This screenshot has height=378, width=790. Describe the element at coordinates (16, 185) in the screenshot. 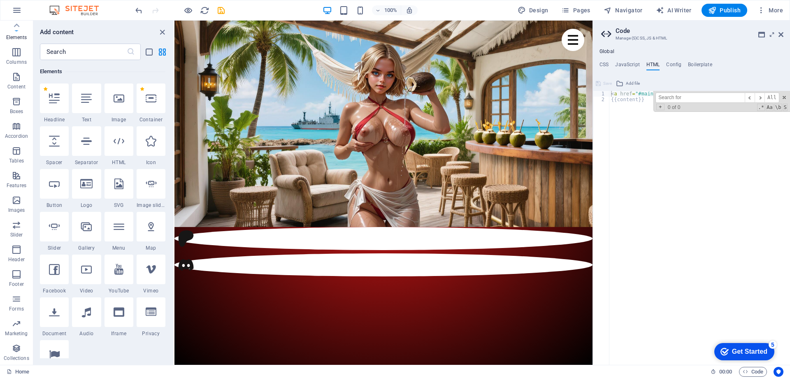

I see `p: Features` at that location.